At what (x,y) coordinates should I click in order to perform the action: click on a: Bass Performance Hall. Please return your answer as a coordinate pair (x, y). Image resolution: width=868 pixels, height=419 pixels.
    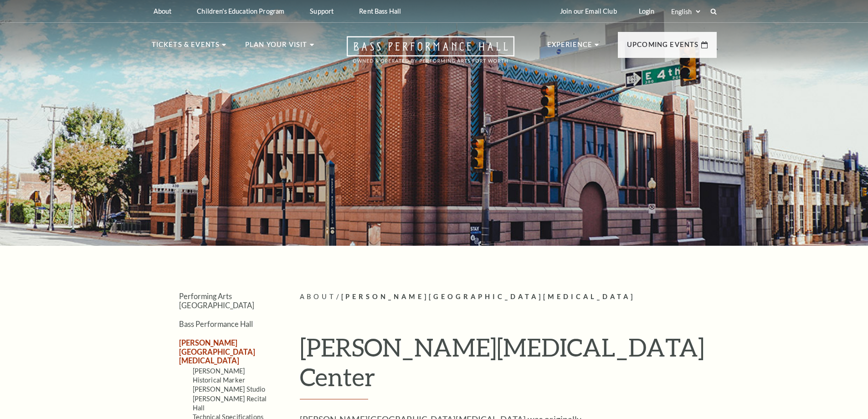
    Looking at the image, I should click on (216, 324).